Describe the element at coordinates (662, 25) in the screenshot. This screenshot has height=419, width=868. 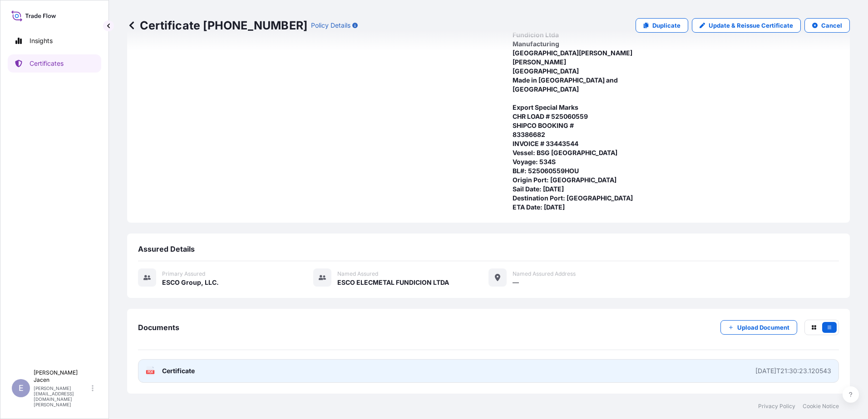
I see `a: Duplicate` at that location.